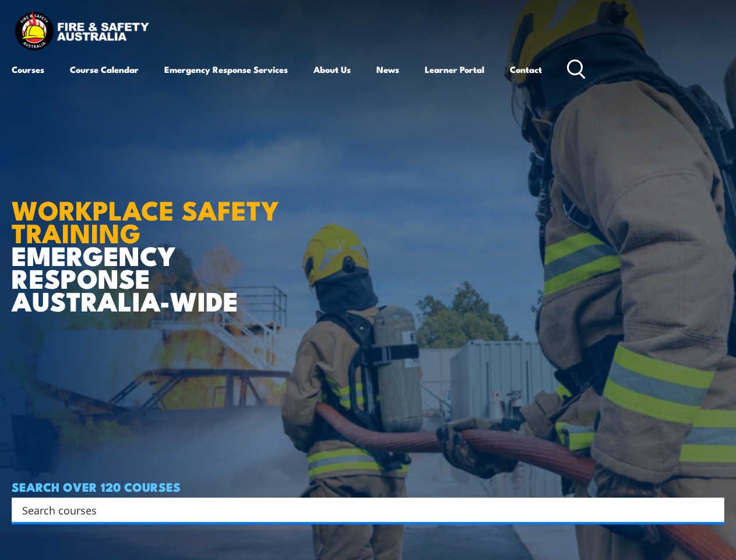 The image size is (736, 560). I want to click on a: News, so click(388, 69).